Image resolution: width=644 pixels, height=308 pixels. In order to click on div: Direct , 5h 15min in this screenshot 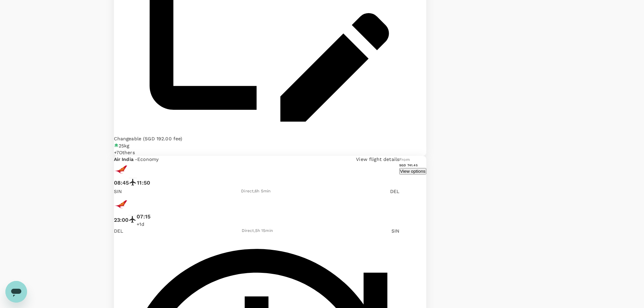, I will do `click(257, 231)`.